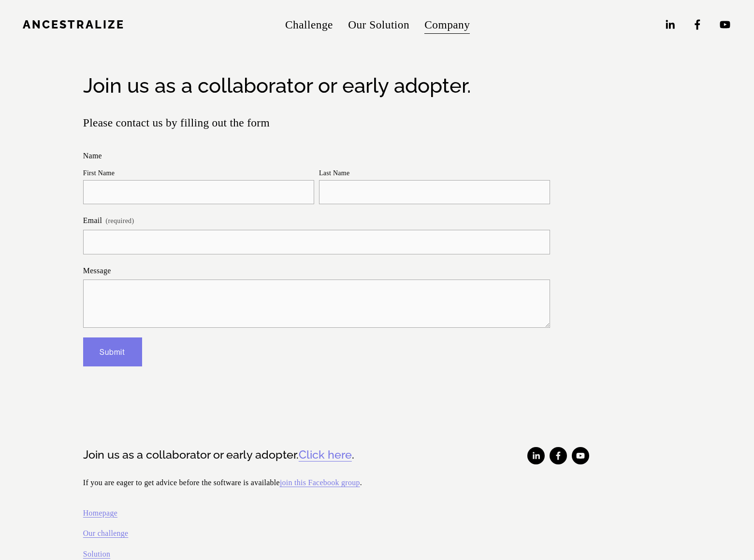  What do you see at coordinates (256, 482) in the screenshot?
I see `p: If you are eager to get advice before the software is available .` at bounding box center [256, 482].